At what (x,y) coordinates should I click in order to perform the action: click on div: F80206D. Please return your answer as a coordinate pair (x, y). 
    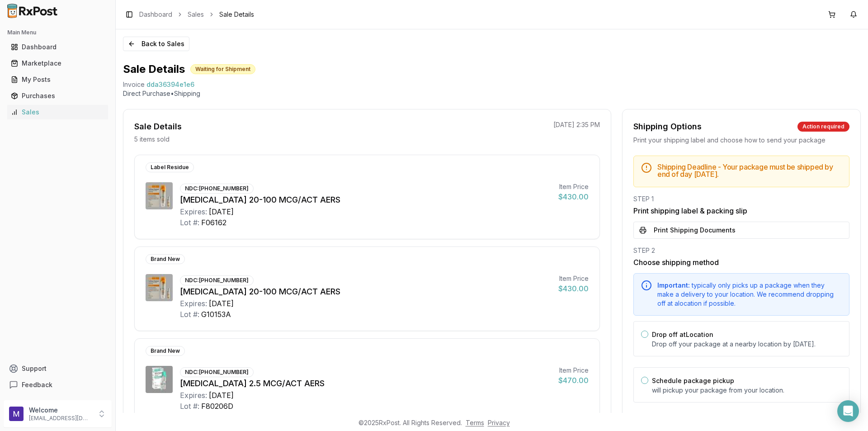
    Looking at the image, I should click on (217, 406).